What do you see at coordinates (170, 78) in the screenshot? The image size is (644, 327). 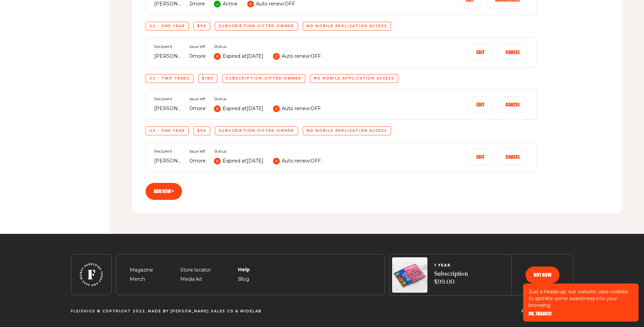 I see `div: US - Two Years` at bounding box center [170, 78].